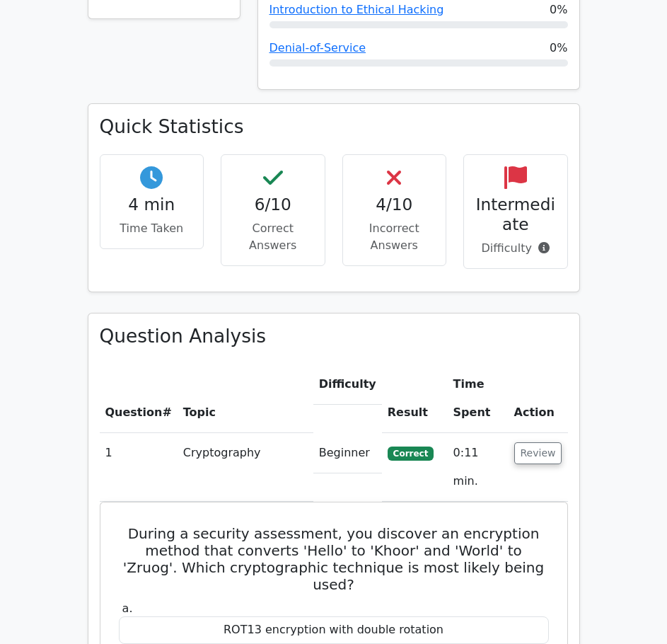  Describe the element at coordinates (356, 9) in the screenshot. I see `a: Introduction to Ethical Hacking` at that location.